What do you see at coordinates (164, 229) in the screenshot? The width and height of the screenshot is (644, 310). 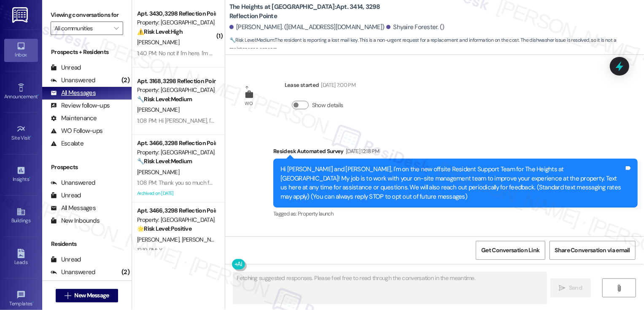 I see `strong: 🌟 Risk Level: Positive` at bounding box center [164, 229].